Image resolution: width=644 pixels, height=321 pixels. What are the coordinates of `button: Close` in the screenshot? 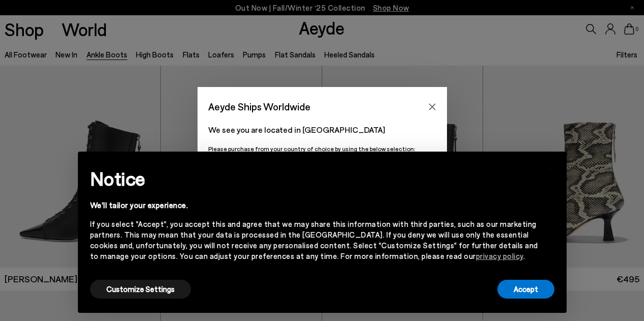 It's located at (432, 107).